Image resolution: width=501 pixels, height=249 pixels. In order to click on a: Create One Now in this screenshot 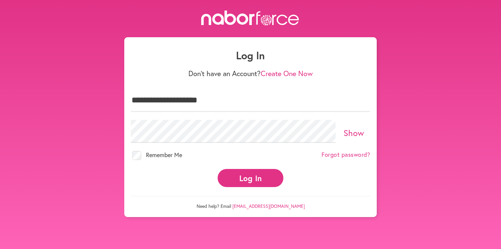, I will do `click(287, 73)`.